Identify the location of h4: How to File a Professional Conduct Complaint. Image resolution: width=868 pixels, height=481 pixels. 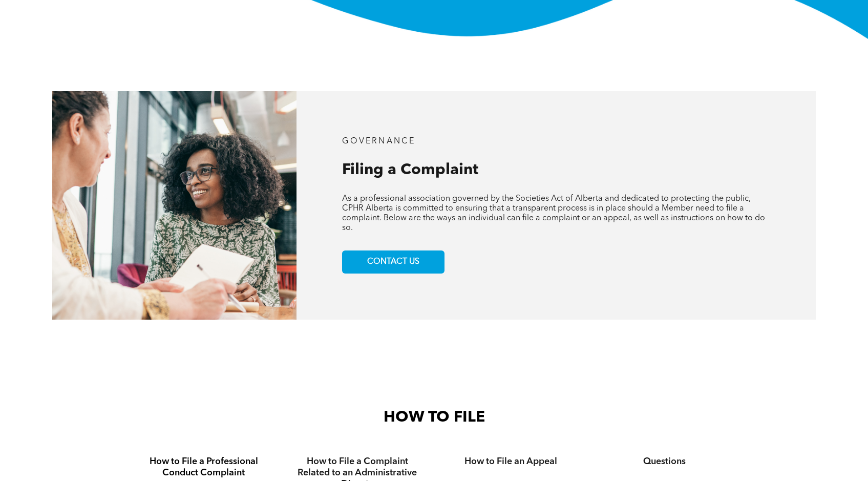
(204, 467).